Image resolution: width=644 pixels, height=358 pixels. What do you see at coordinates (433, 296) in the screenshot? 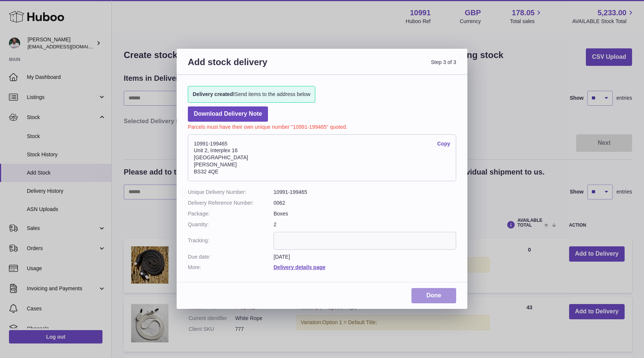
I see `a: Done` at bounding box center [433, 296].